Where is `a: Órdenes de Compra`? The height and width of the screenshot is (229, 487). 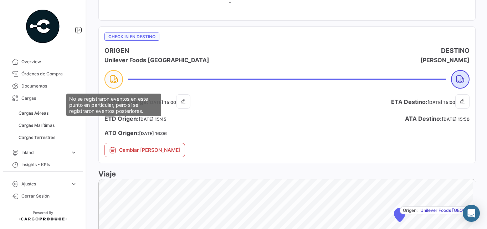 a: Órdenes de Compra is located at coordinates (43, 74).